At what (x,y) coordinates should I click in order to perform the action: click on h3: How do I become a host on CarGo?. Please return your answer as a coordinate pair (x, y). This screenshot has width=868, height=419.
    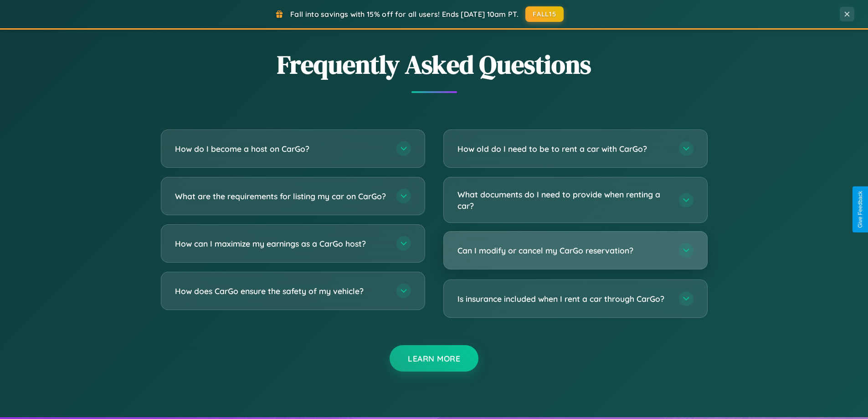
    Looking at the image, I should click on (282, 148).